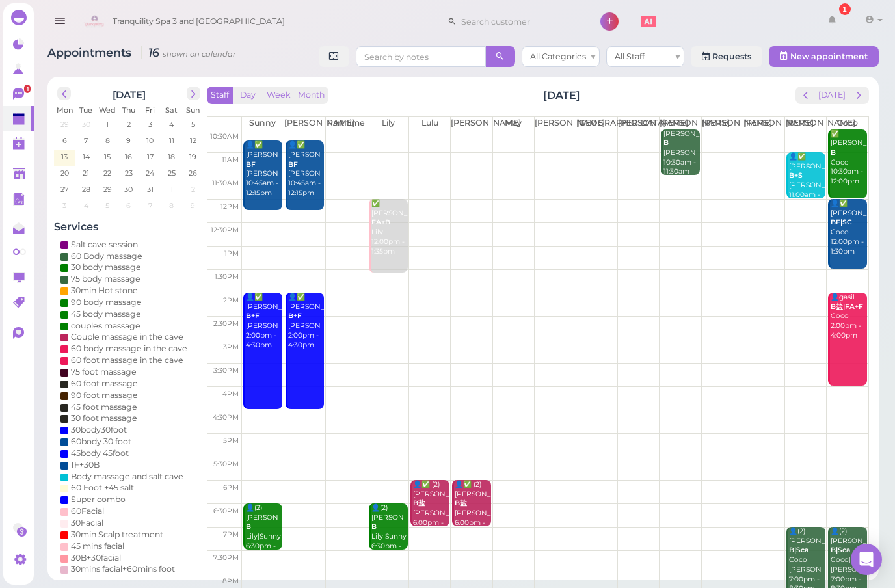 The height and width of the screenshot is (588, 895). What do you see at coordinates (129, 349) in the screenshot?
I see `div: 60 body massage in the cave` at bounding box center [129, 349].